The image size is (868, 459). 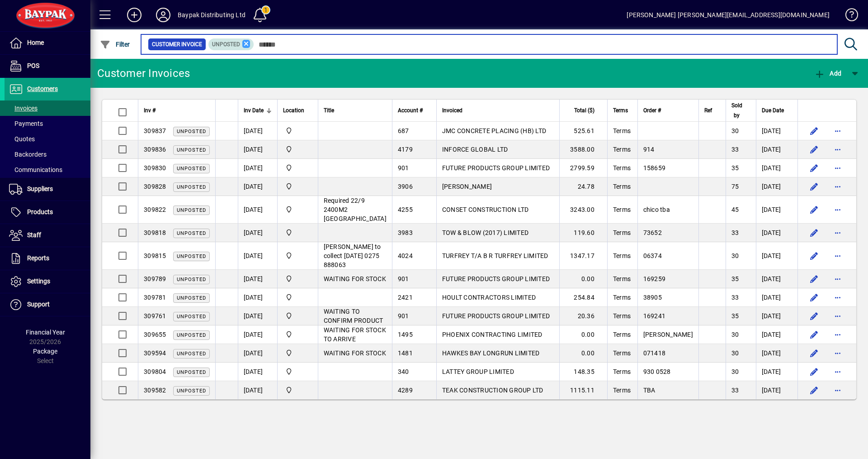 I want to click on span: Invoices, so click(x=23, y=108).